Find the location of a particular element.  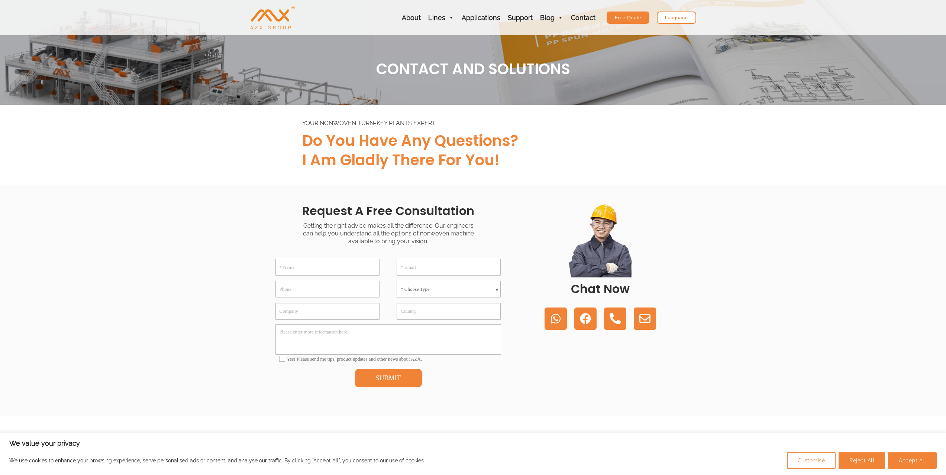

div: Language is located at coordinates (677, 17).